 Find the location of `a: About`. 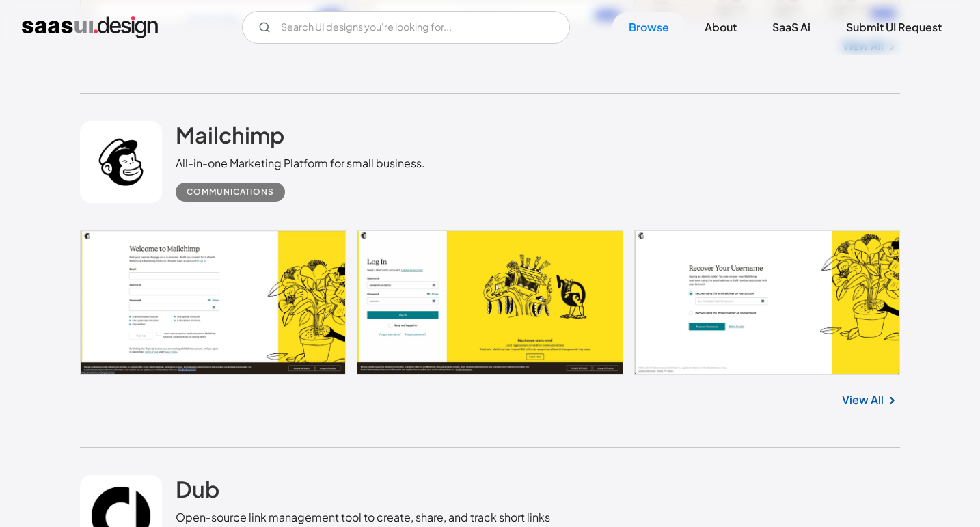

a: About is located at coordinates (721, 27).